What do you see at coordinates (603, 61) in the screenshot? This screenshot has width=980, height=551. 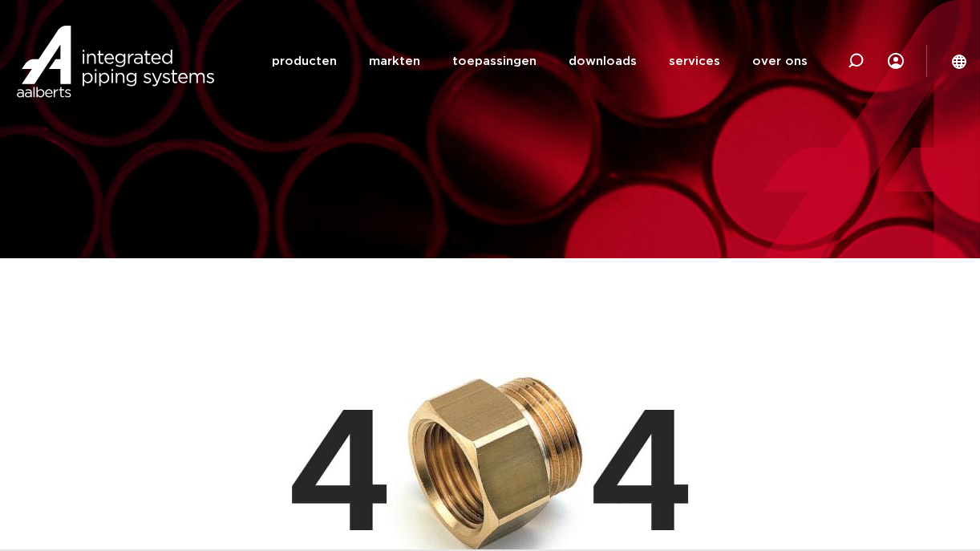 I see `a: downloads` at bounding box center [603, 61].